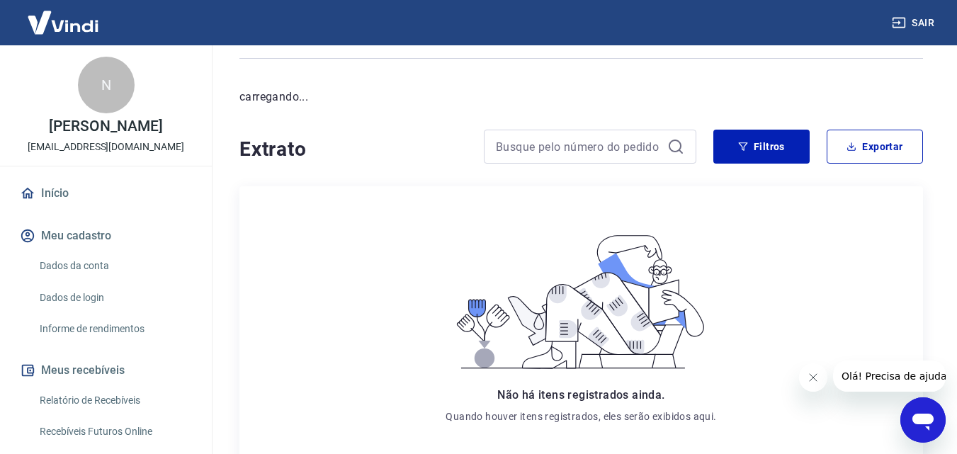  Describe the element at coordinates (353, 149) in the screenshot. I see `h4: Extrato` at that location.